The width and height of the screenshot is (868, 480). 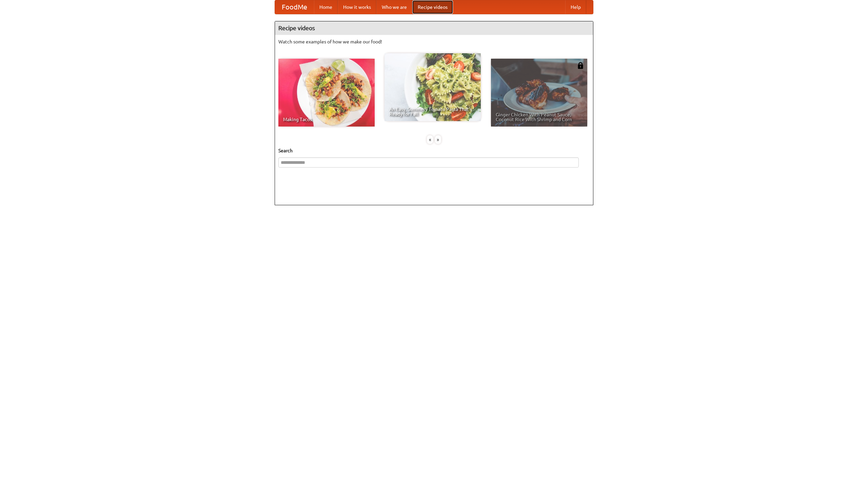 I want to click on a: Making Tacos, so click(x=326, y=93).